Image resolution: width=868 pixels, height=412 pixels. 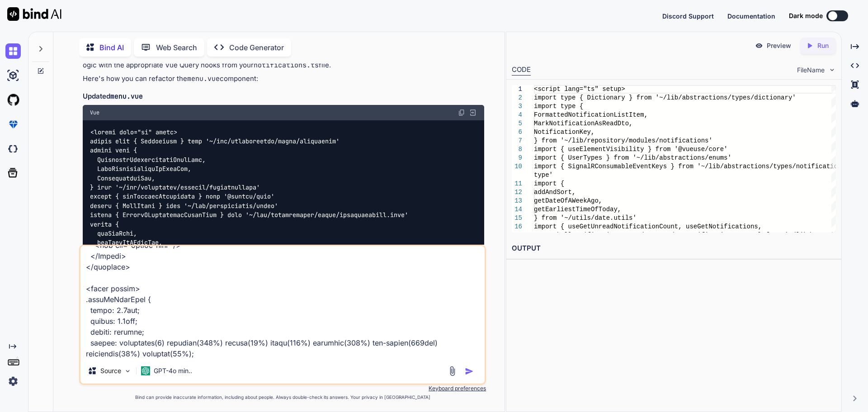 I want to click on img: icon, so click(x=469, y=371).